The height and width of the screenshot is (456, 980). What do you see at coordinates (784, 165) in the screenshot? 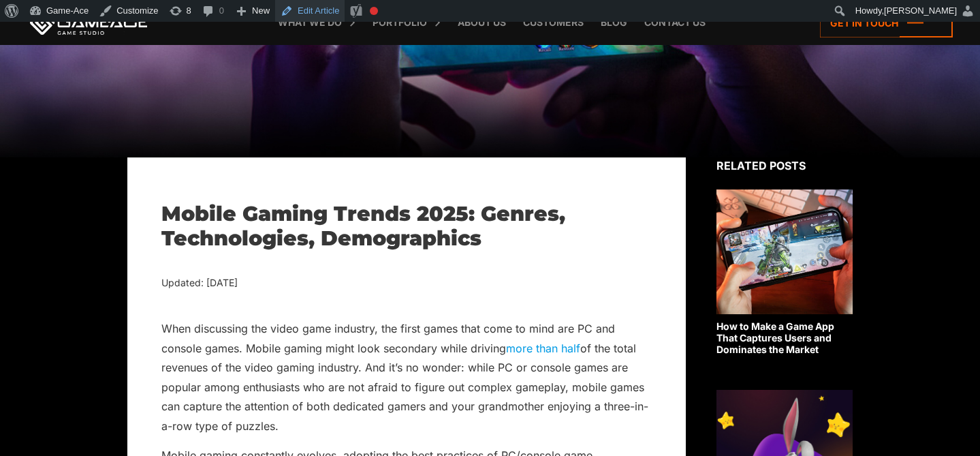
I see `div: Related posts` at bounding box center [784, 165].